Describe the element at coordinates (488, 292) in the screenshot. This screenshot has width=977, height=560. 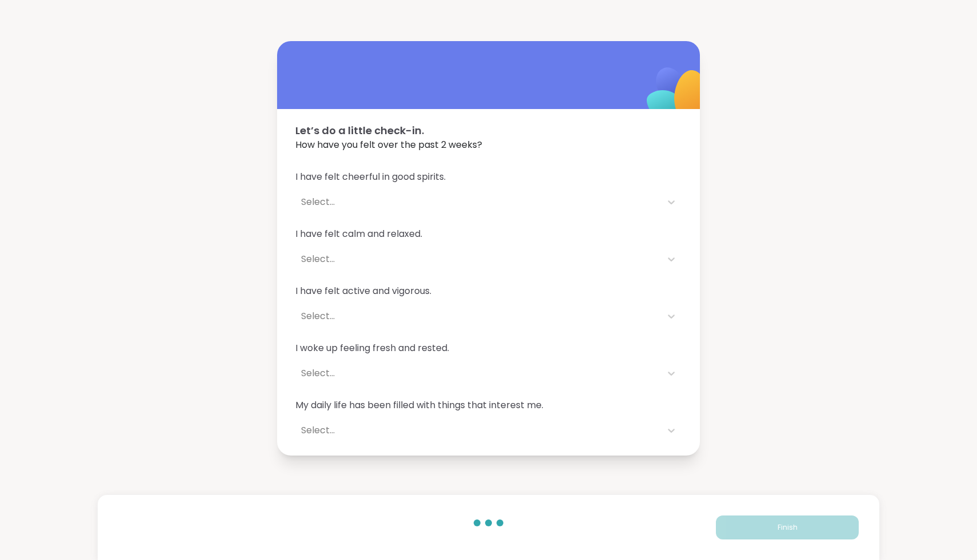
I see `span: I have felt active and vigorous.` at that location.